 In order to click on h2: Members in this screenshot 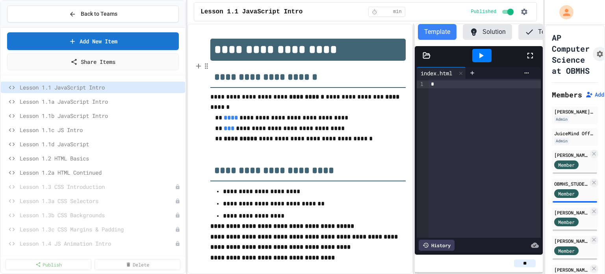, I will do `click(567, 95)`.